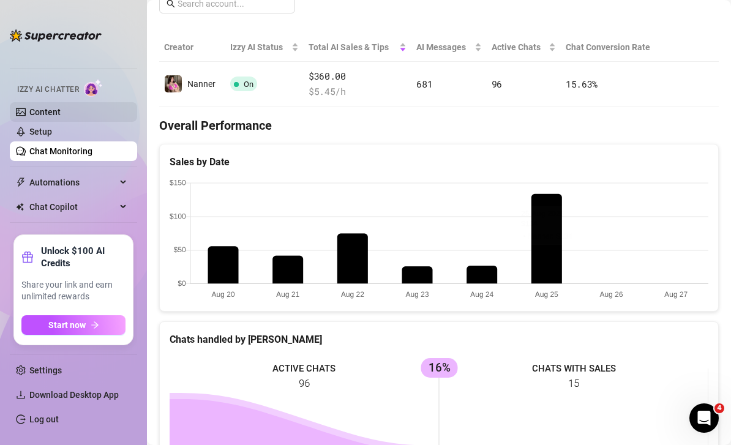 The height and width of the screenshot is (445, 731). I want to click on a: Settings, so click(45, 371).